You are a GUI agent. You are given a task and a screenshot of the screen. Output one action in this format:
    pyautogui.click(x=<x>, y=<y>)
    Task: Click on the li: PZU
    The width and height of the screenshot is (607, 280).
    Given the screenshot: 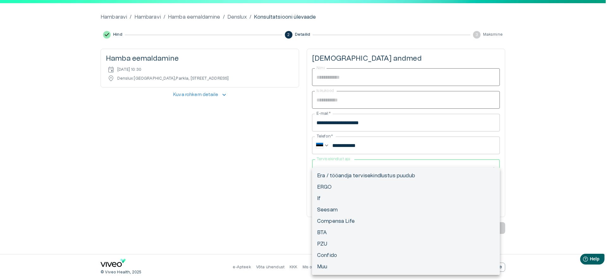 What is the action you would take?
    pyautogui.click(x=406, y=244)
    